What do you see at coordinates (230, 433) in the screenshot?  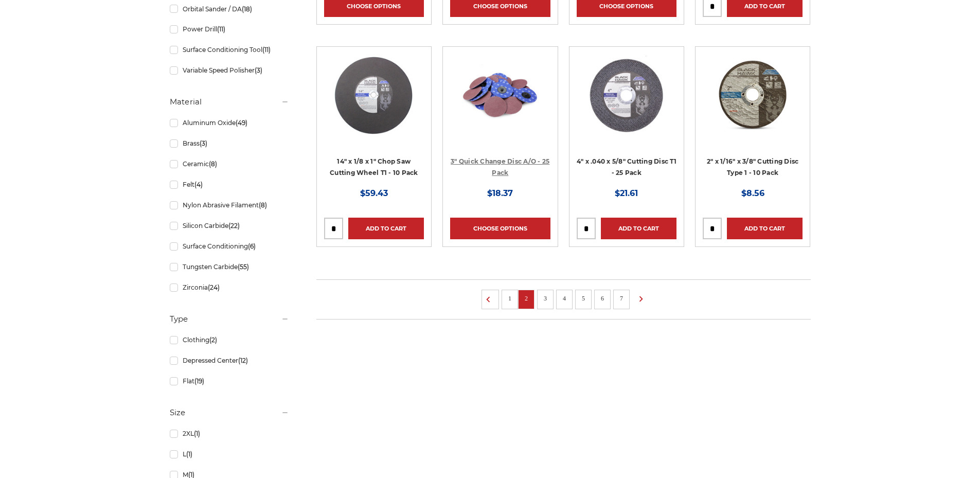 I see `a: 2XL(1)` at bounding box center [230, 433].